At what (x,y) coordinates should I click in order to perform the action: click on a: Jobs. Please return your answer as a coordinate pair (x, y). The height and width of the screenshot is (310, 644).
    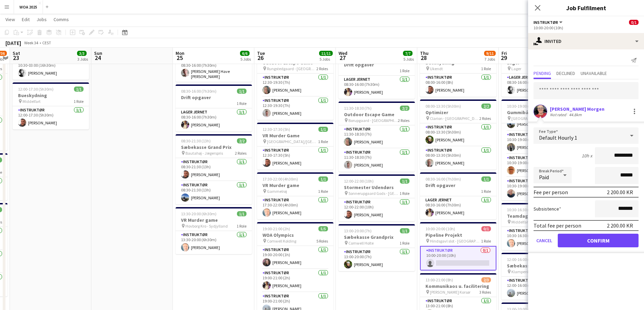
    Looking at the image, I should click on (42, 20).